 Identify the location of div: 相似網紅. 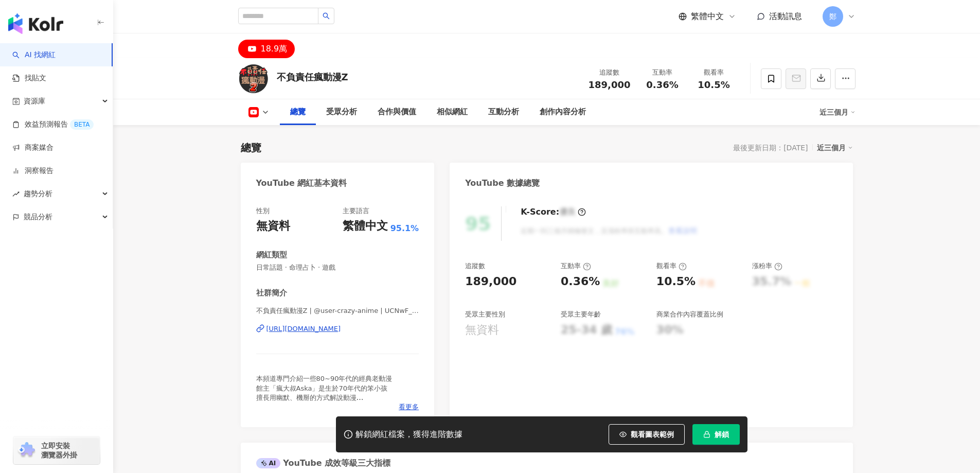
(452, 112).